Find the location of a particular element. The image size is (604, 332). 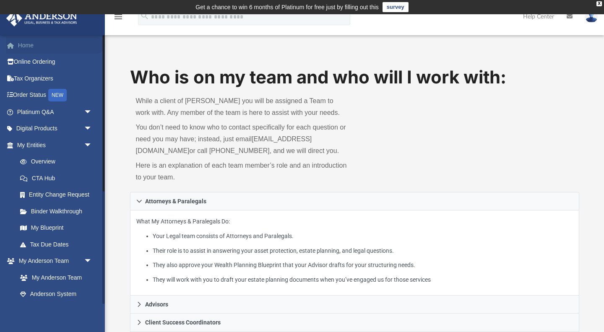

a: Digital Productsarrow_drop_down is located at coordinates (55, 129).